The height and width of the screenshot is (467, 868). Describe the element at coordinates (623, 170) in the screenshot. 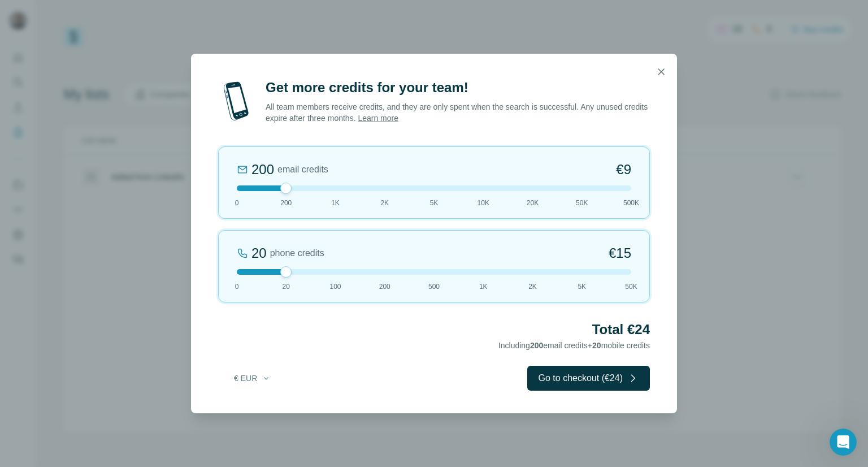

I see `span: €9` at that location.